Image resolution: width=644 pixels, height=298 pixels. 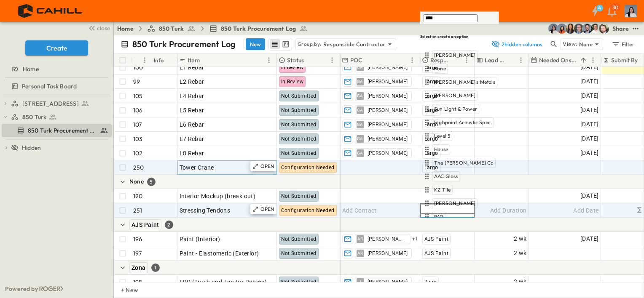 I want to click on img: Kim Bowen (kbowen@cahill-sf.com), so click(x=570, y=29).